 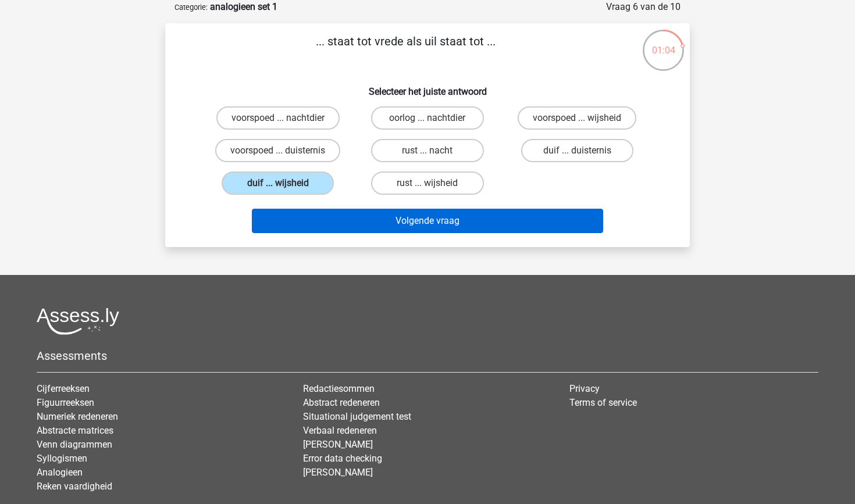 What do you see at coordinates (604, 403) in the screenshot?
I see `a: Terms of service` at bounding box center [604, 403].